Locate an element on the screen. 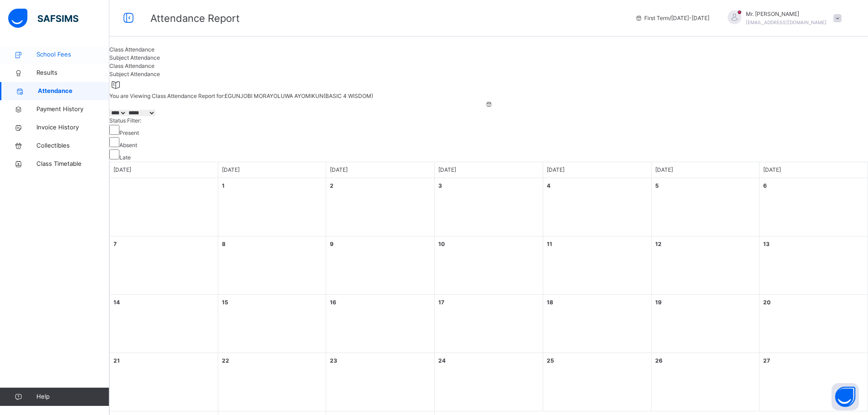  div: Events for day 25 is located at coordinates (597, 382).